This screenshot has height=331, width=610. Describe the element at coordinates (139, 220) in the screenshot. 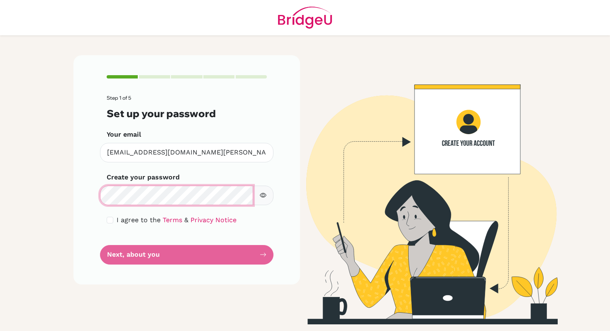

I see `span: I agree to the` at that location.